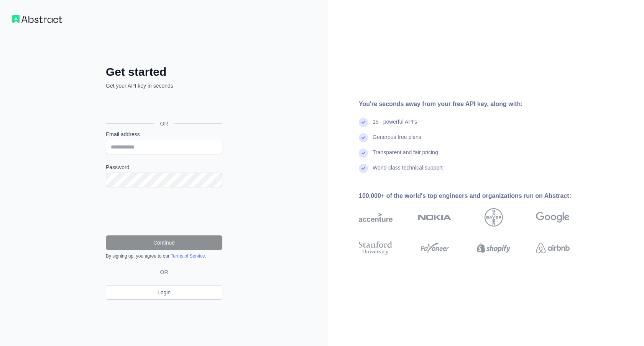 The image size is (644, 346). What do you see at coordinates (396, 141) in the screenshot?
I see `div: Generous free plans` at bounding box center [396, 141].